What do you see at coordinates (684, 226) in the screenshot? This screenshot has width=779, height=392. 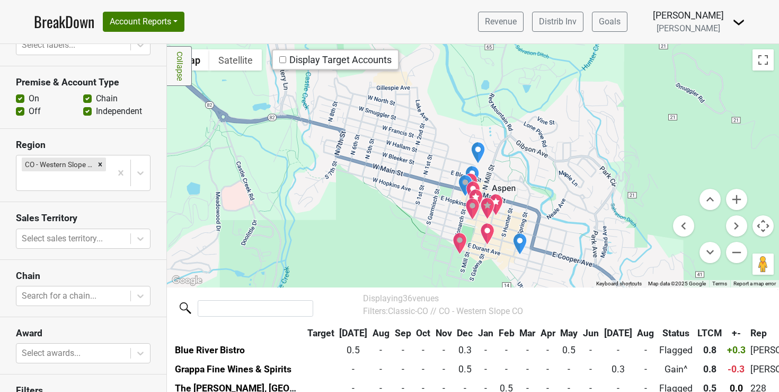 I see `button: Move left` at bounding box center [684, 226].